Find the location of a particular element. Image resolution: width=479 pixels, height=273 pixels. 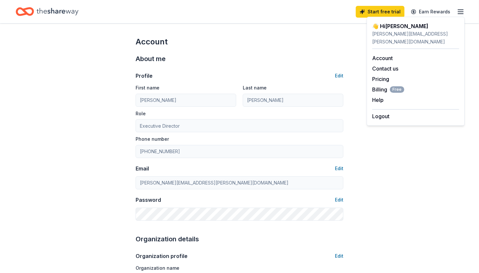

div: About me is located at coordinates (239, 59).